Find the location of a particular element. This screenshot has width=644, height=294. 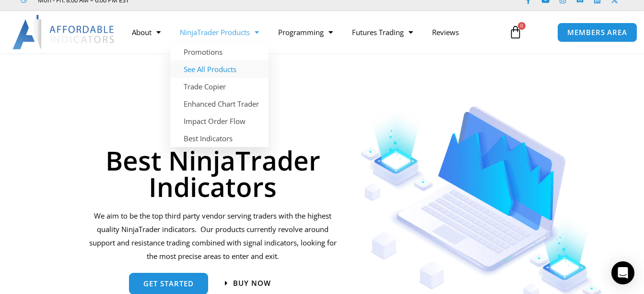

ul: NinjaTrader Products is located at coordinates (219, 95).